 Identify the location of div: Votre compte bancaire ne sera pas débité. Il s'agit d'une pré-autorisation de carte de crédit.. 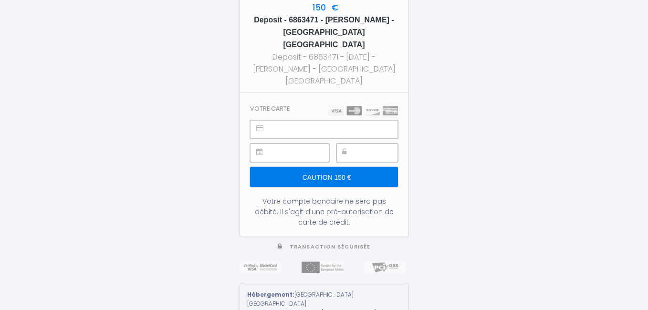
(323, 212).